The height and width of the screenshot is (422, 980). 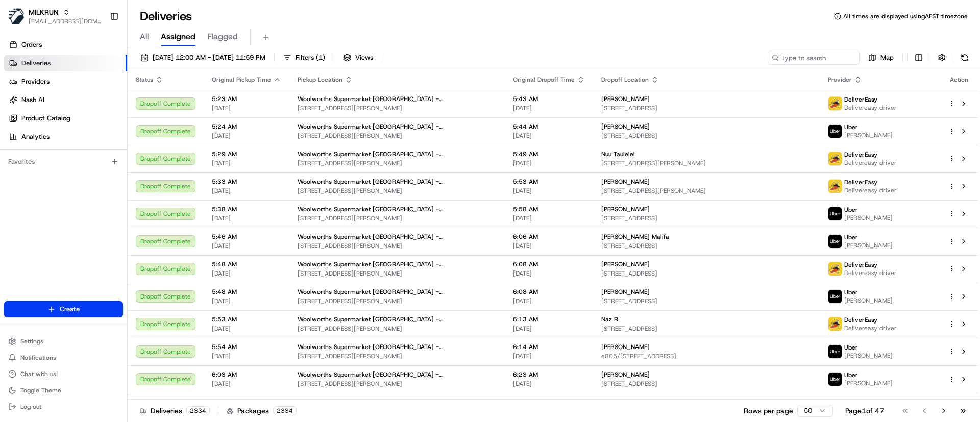 I want to click on h1: Deliveries, so click(x=165, y=17).